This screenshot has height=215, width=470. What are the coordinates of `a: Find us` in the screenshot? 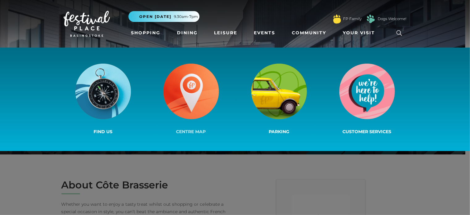 It's located at (103, 99).